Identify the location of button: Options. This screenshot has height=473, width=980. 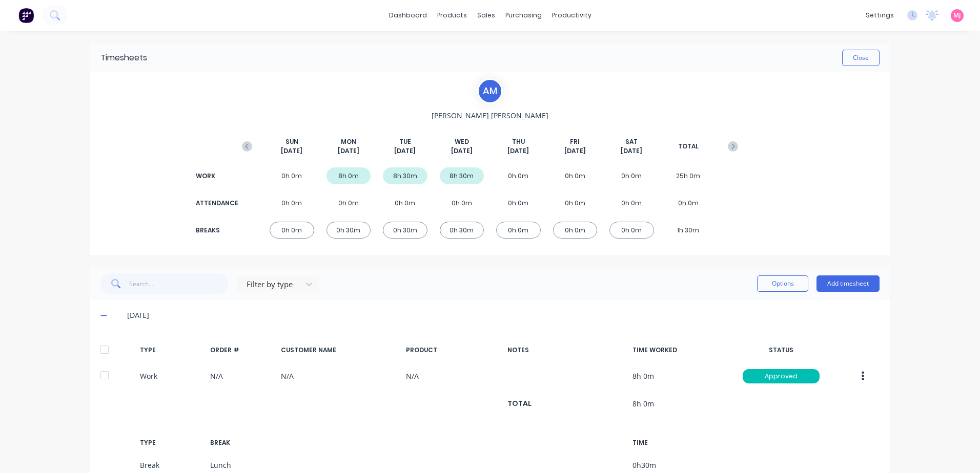
(783, 283).